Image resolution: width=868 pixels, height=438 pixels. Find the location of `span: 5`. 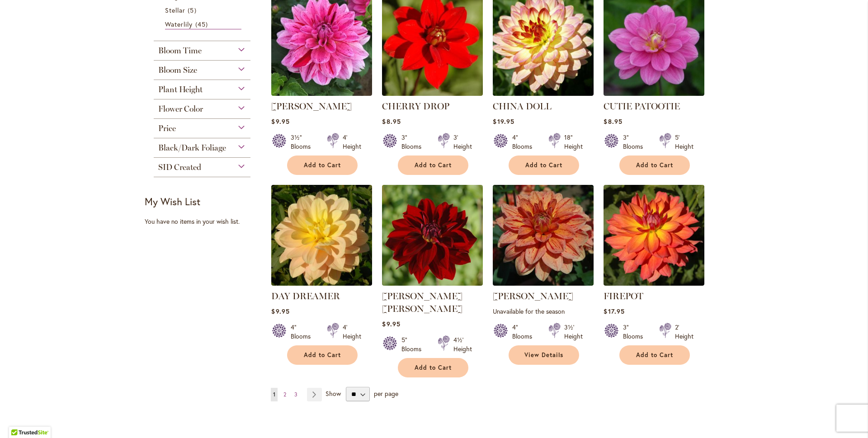

span: 5 is located at coordinates (193, 10).